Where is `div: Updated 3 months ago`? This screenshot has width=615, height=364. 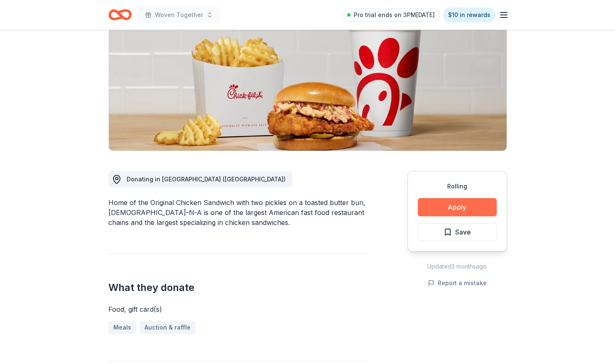
div: Updated 3 months ago is located at coordinates (457, 266).